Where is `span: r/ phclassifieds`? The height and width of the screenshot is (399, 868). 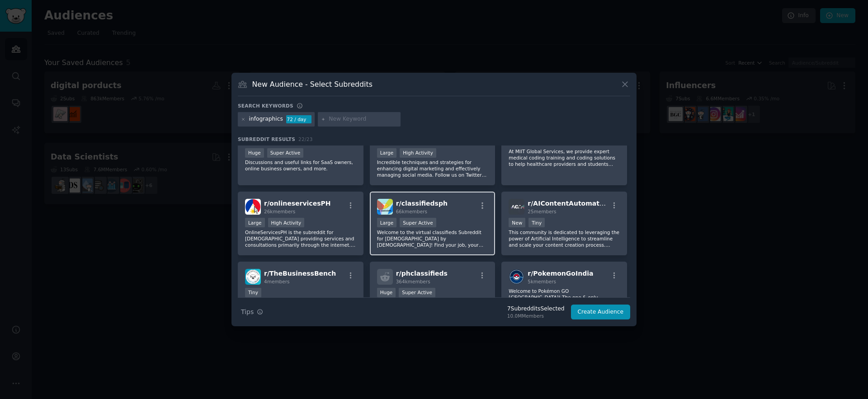 span: r/ phclassifieds is located at coordinates (422, 274).